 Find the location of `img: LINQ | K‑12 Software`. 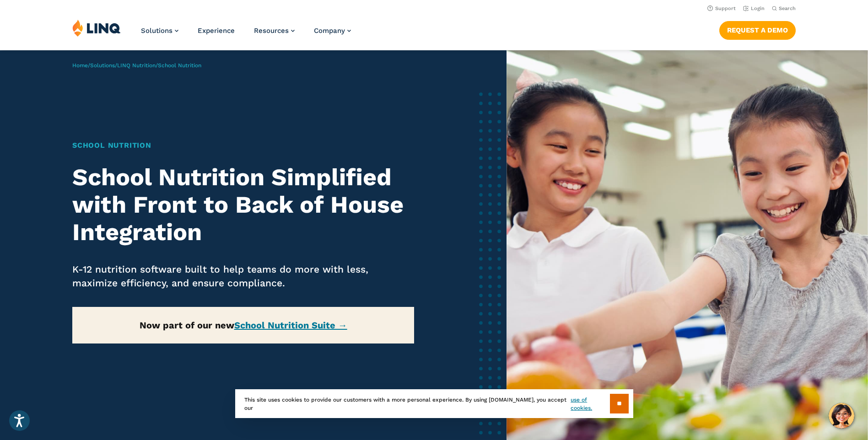

img: LINQ | K‑12 Software is located at coordinates (96, 28).